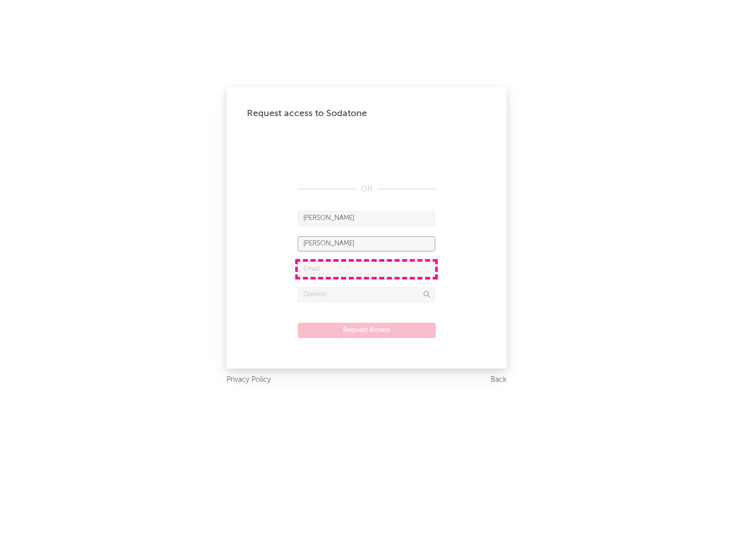  I want to click on a: Back, so click(499, 380).